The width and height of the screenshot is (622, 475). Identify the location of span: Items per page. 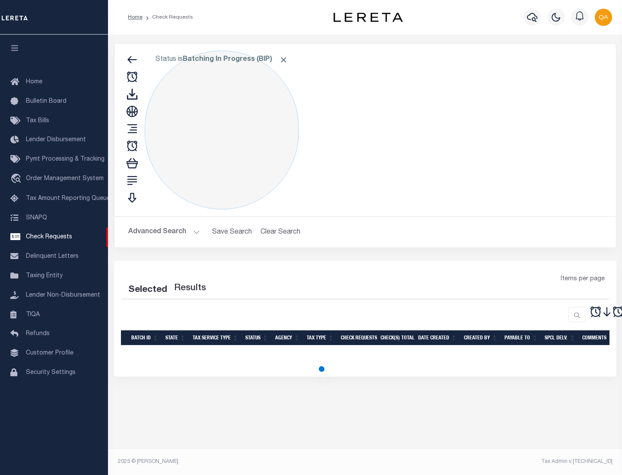
(582, 279).